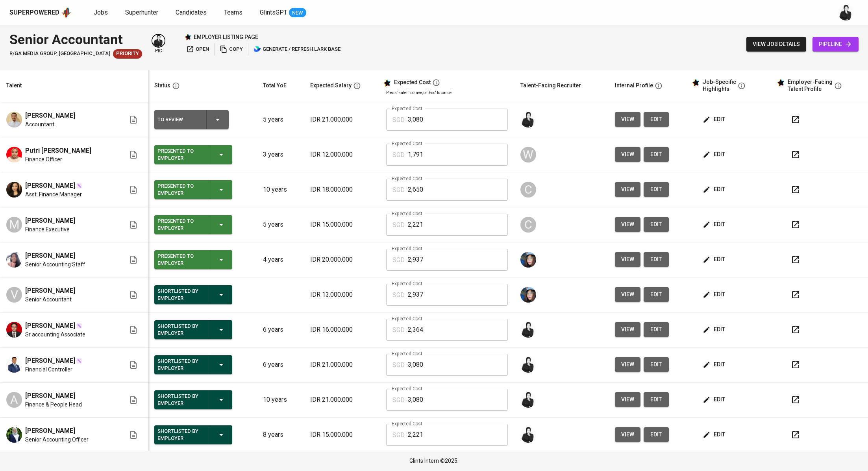 This screenshot has height=471, width=868. What do you see at coordinates (198, 50) in the screenshot?
I see `span: open` at bounding box center [198, 50].